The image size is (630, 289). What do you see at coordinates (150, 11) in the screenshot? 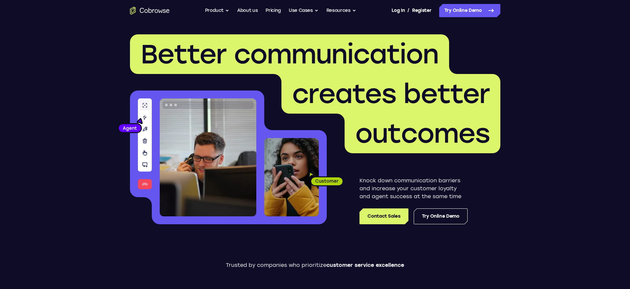
I see `a: Go to the home page` at bounding box center [150, 11].